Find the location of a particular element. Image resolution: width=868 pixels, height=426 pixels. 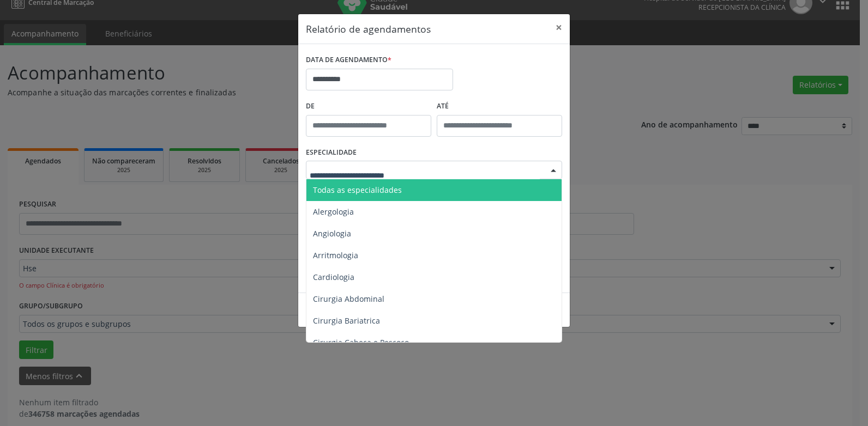

label: DATA DE AGENDAMENTO is located at coordinates (348, 60).